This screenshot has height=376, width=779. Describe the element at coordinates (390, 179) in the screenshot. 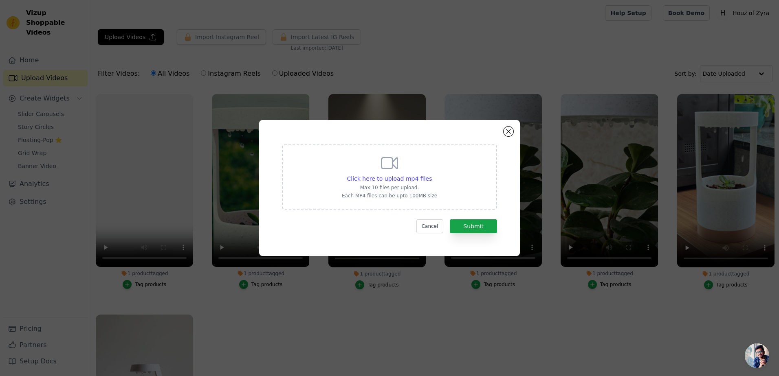

I see `span: Click here to upload mp4 files` at that location.